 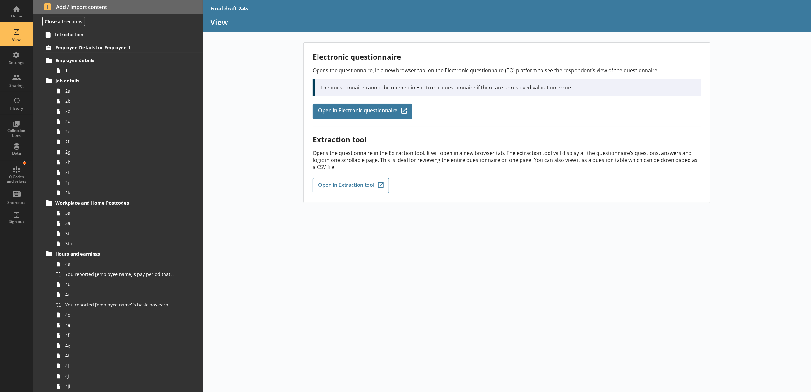 I want to click on a: You reported [employee name]'s pay period that included [Reference Date] to be [Untitled answer]...., so click(x=128, y=274).